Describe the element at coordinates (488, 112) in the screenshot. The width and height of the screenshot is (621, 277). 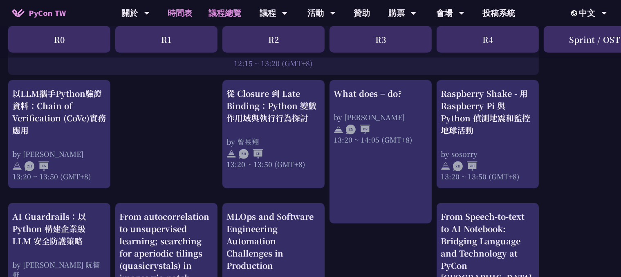
I see `div: Raspberry Shake - 用 Raspberry Pi 與 Python 偵測地震和監控地球活動` at that location.